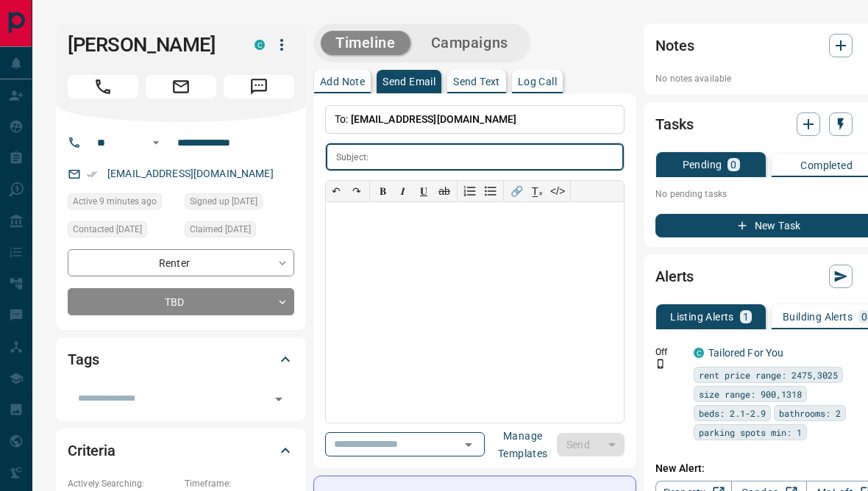  I want to click on p: Subject:, so click(352, 158).